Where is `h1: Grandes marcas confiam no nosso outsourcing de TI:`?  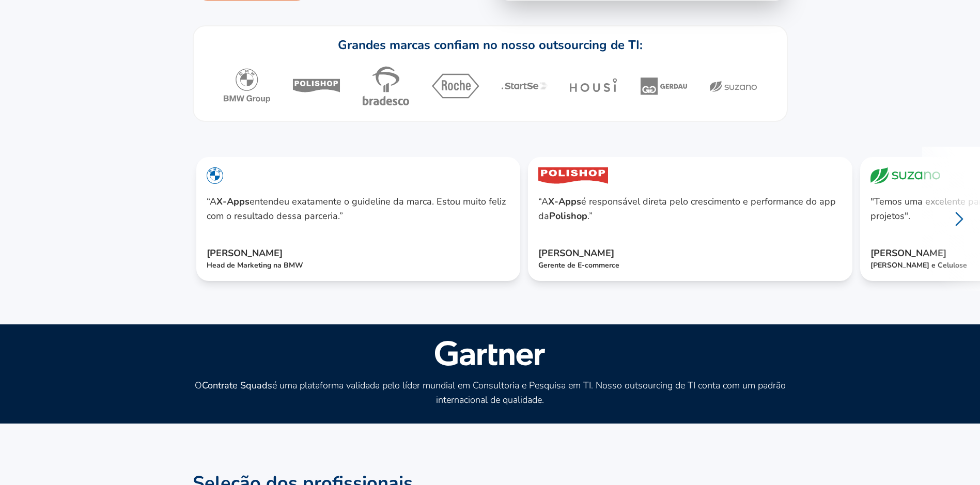
h1: Grandes marcas confiam no nosso outsourcing de TI: is located at coordinates (490, 45).